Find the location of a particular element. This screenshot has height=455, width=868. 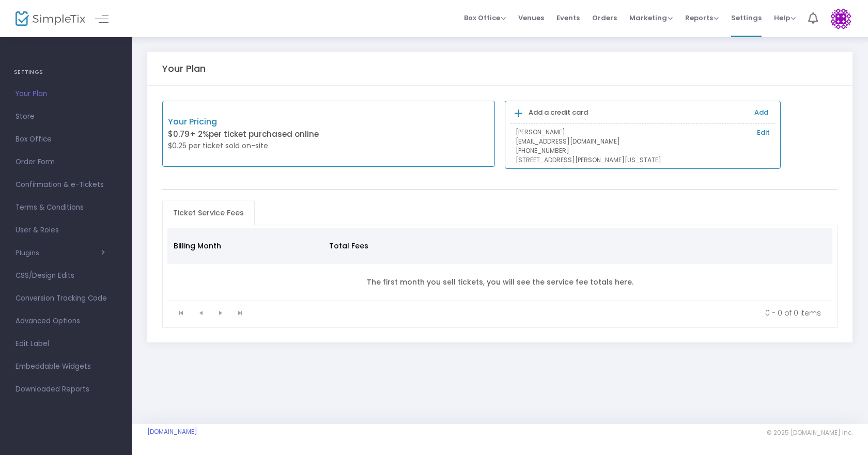

span: Confirmation & e-Tickets is located at coordinates (65, 185).